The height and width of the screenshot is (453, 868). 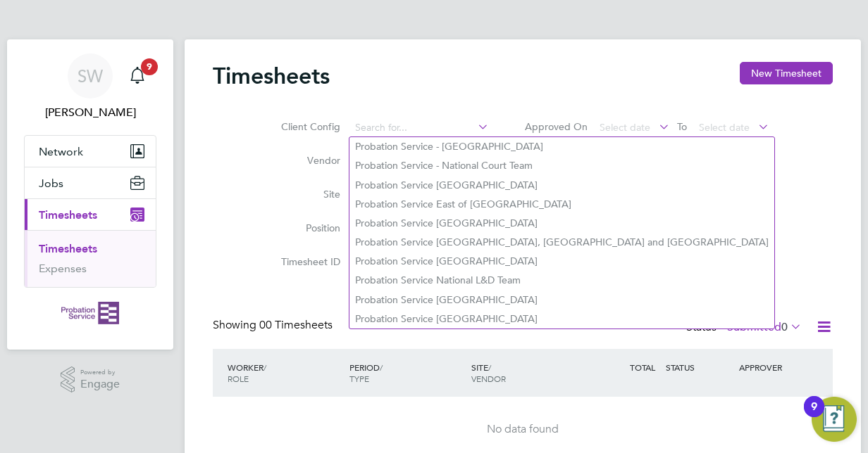 I want to click on span: 9, so click(x=149, y=67).